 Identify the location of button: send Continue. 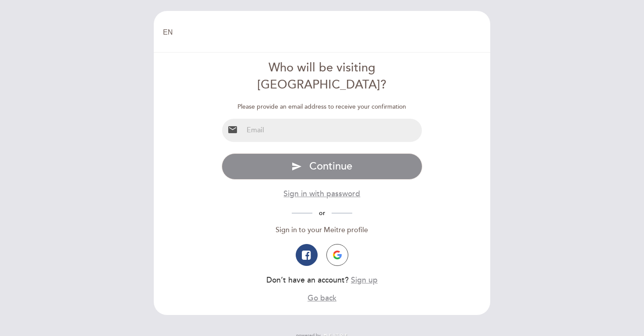
(322, 166).